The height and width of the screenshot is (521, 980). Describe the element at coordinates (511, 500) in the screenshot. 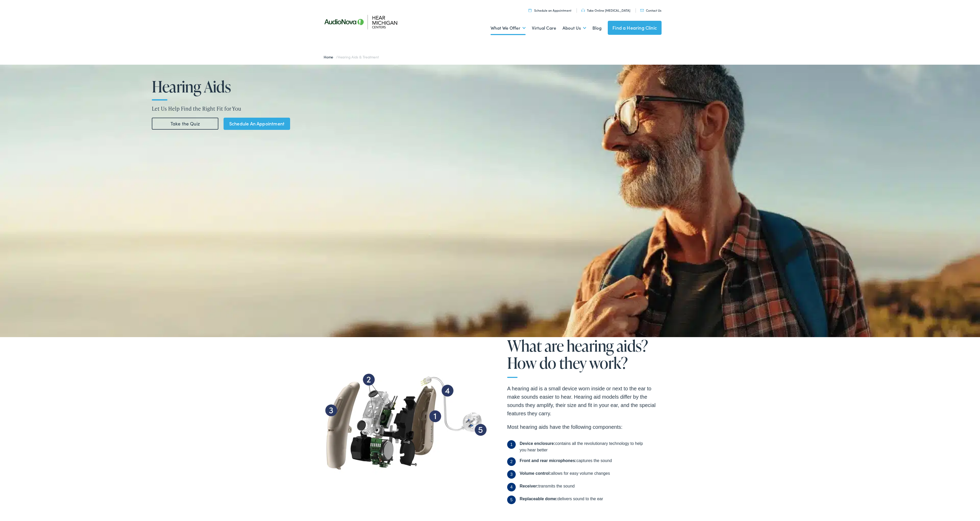

I see `span: 5` at that location.